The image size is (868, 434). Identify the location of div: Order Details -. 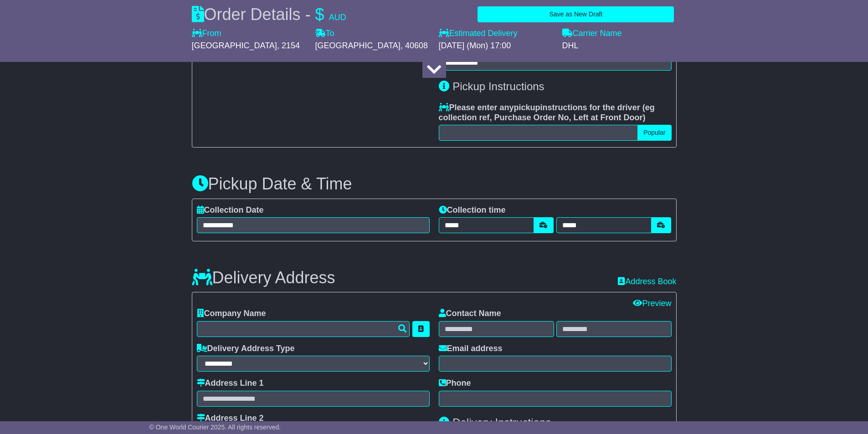
(269, 14).